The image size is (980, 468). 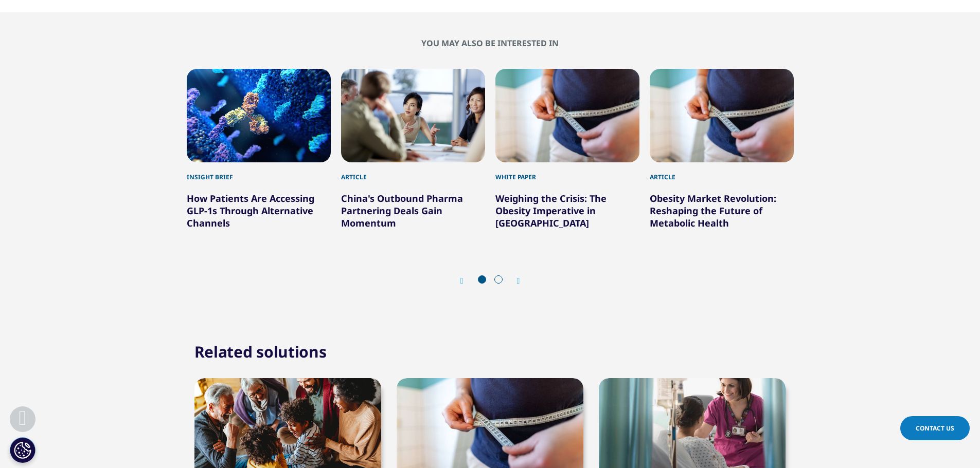 What do you see at coordinates (713, 211) in the screenshot?
I see `a: Obesity Market Revolution: Reshaping the Future of Metabolic Health` at bounding box center [713, 211].